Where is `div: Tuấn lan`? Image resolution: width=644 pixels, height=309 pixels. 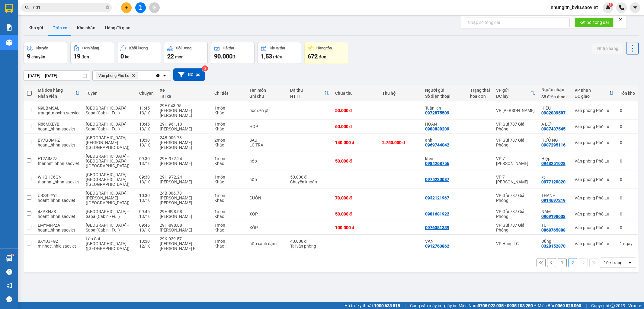 div: Tuấn lan is located at coordinates (445, 108).